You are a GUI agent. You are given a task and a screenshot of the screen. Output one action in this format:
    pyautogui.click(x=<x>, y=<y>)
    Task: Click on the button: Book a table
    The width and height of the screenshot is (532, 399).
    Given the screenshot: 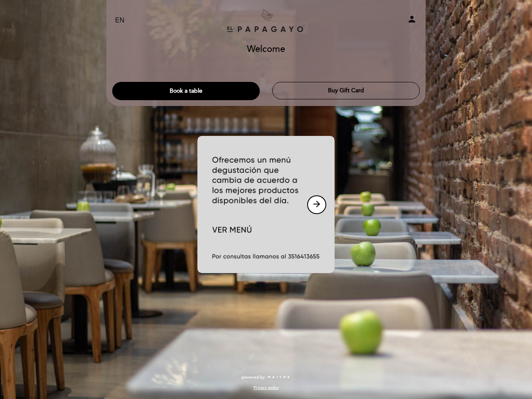 What is the action you would take?
    pyautogui.click(x=186, y=91)
    